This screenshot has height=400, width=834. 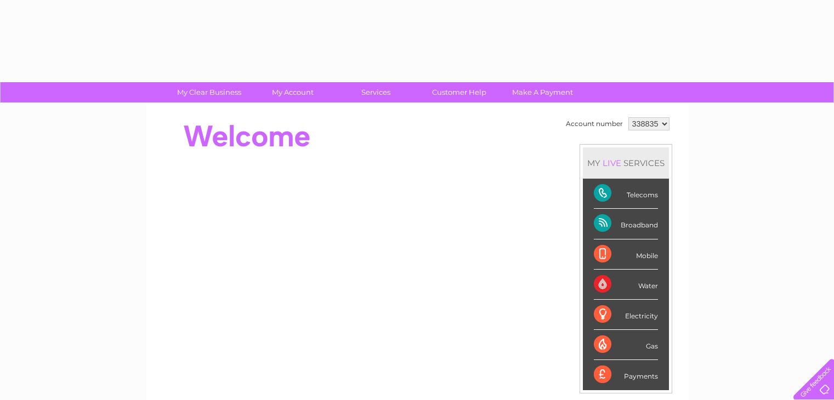 I want to click on div: MY SERVICES, so click(x=626, y=163).